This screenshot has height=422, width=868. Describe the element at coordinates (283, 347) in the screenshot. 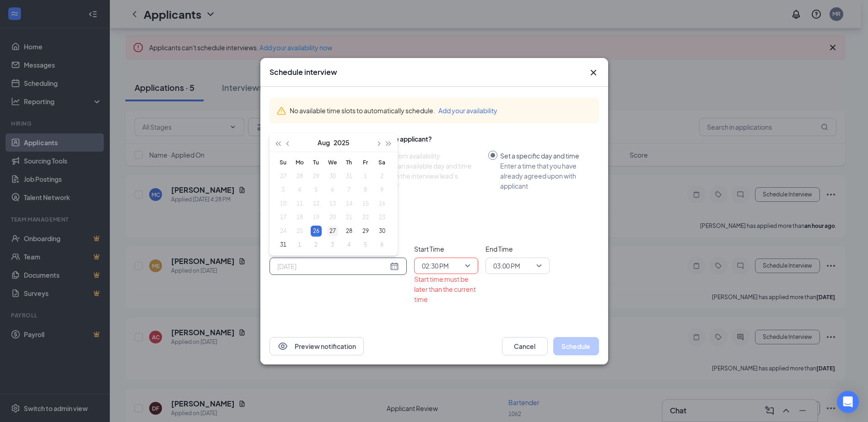

I see `svg: Eye` at that location.